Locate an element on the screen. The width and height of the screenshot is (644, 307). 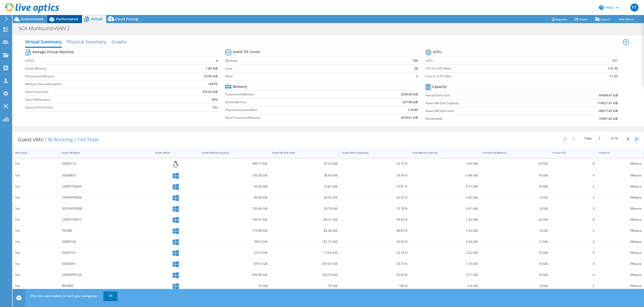
div: 149.47 GiB is located at coordinates (235, 220).